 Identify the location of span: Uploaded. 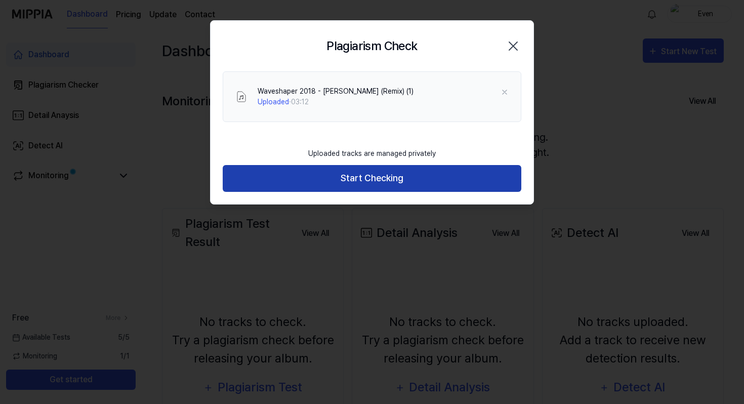
(273, 102).